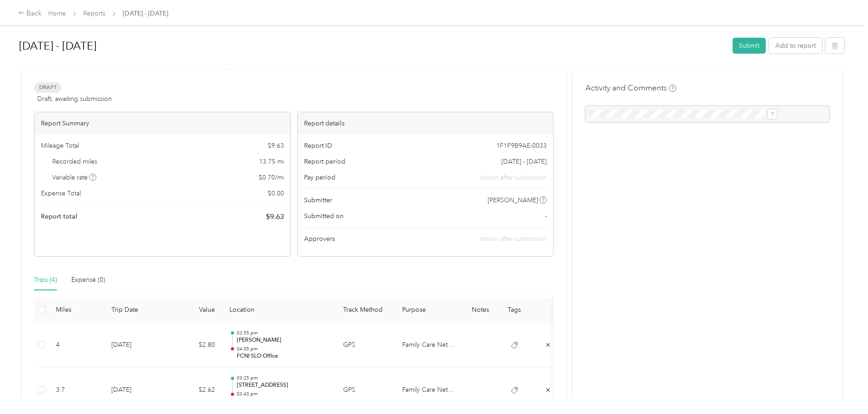 This screenshot has height=414, width=868. I want to click on span: Submitted on, so click(324, 216).